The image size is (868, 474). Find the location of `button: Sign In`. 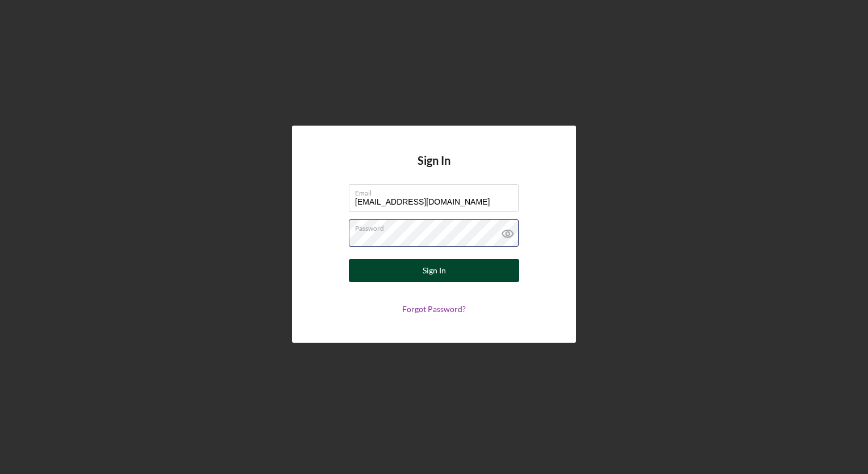

button: Sign In is located at coordinates (434, 270).